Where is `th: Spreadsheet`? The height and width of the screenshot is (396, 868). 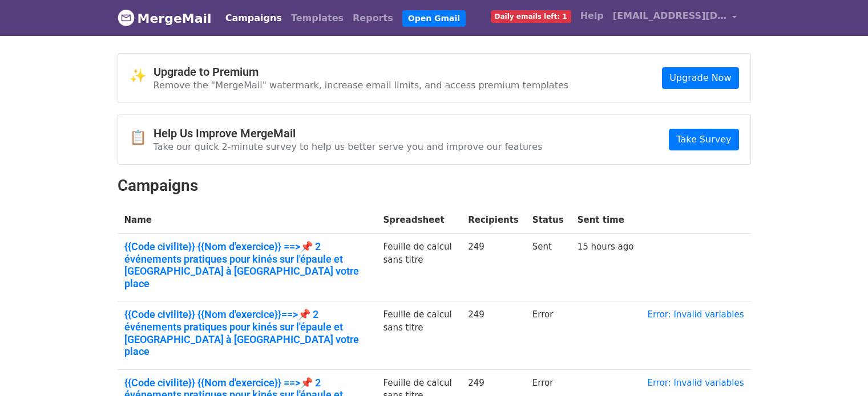
th: Spreadsheet is located at coordinates (418, 220).